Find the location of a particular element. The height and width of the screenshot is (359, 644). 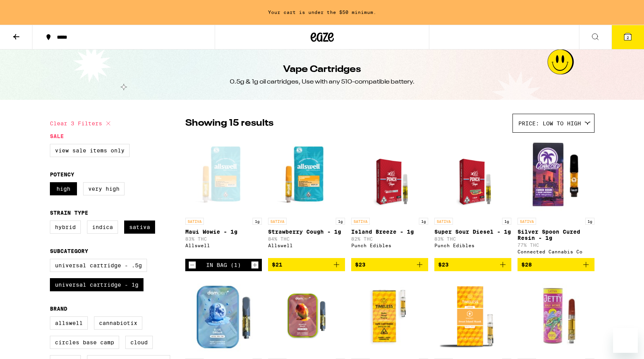

p: 84% THC is located at coordinates (306, 239).